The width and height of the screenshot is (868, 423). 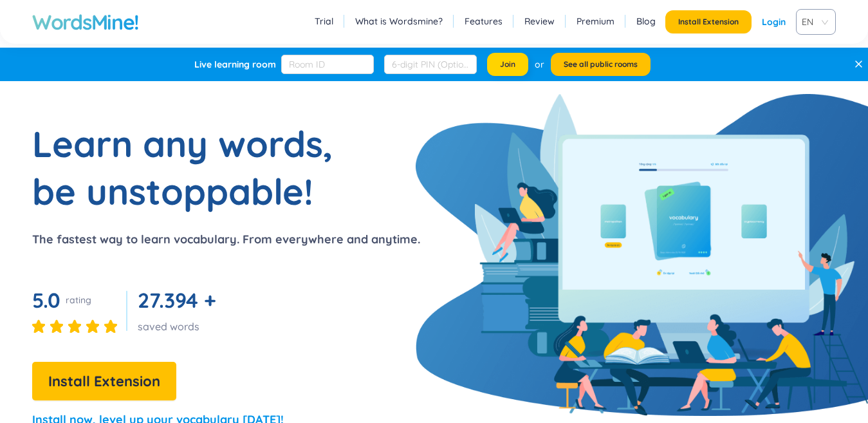 I want to click on a: Features, so click(x=484, y=21).